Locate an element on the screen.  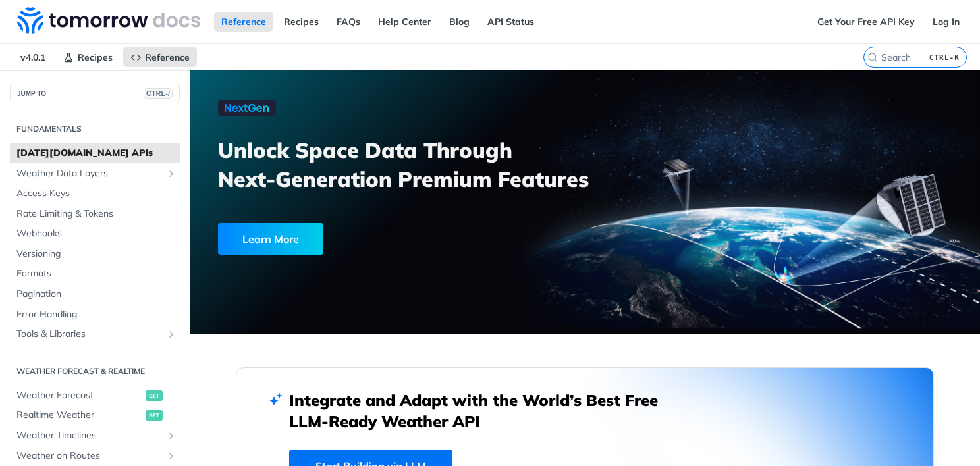
span: Recipes is located at coordinates (95, 57).